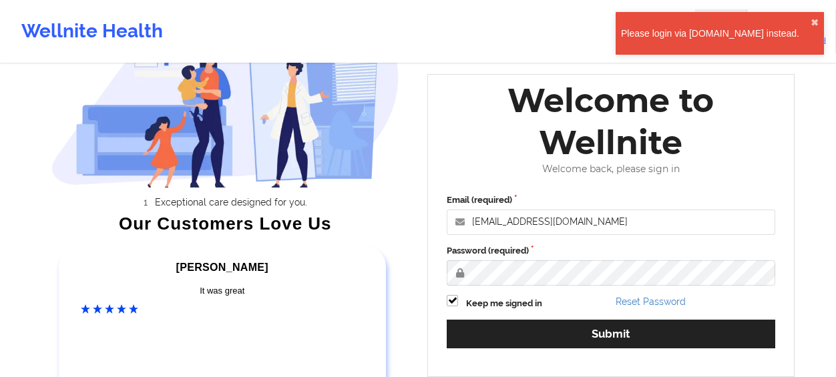 The height and width of the screenshot is (377, 836). Describe the element at coordinates (611, 334) in the screenshot. I see `button: Submit` at that location.